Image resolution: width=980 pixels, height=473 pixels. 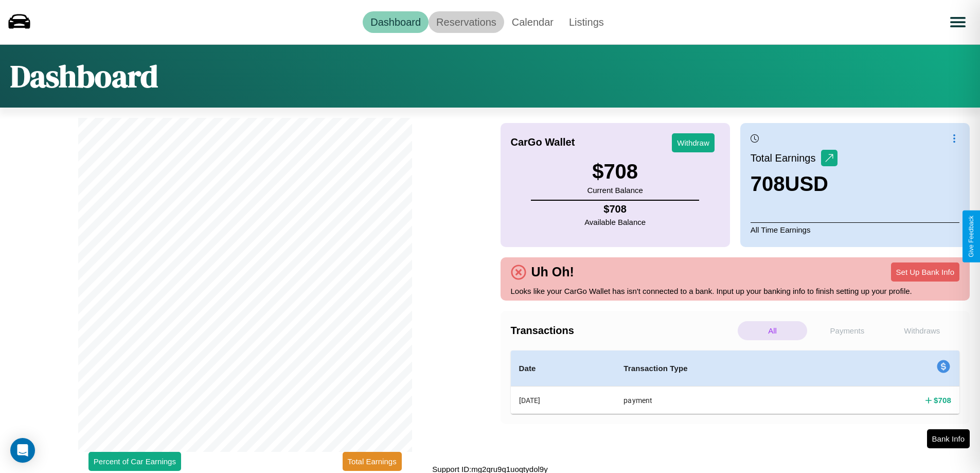 I want to click on table: simple table, so click(x=735, y=382).